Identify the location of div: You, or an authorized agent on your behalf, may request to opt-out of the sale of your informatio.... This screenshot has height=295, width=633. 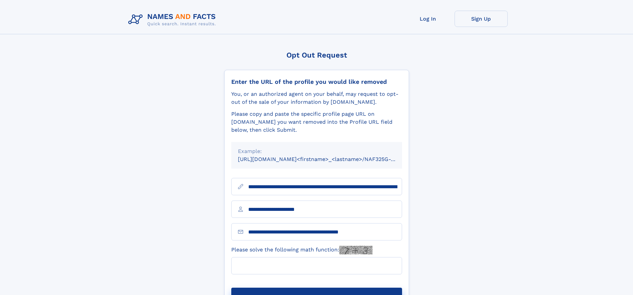
(317, 98).